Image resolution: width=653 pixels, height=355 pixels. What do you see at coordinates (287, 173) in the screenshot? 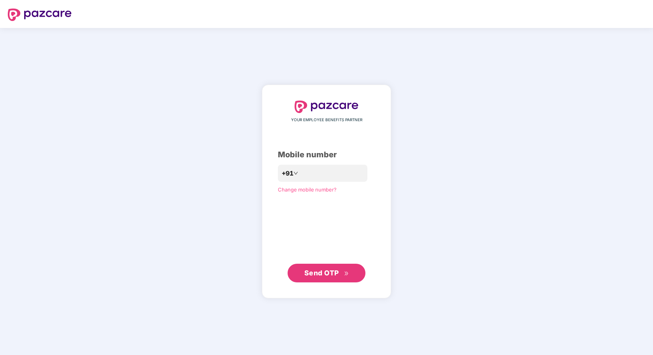
I see `span: +91` at bounding box center [287, 173].